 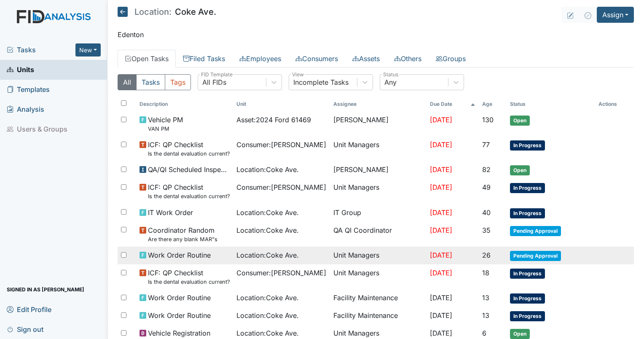 What do you see at coordinates (615, 104) in the screenshot?
I see `th: Actions` at bounding box center [615, 104].